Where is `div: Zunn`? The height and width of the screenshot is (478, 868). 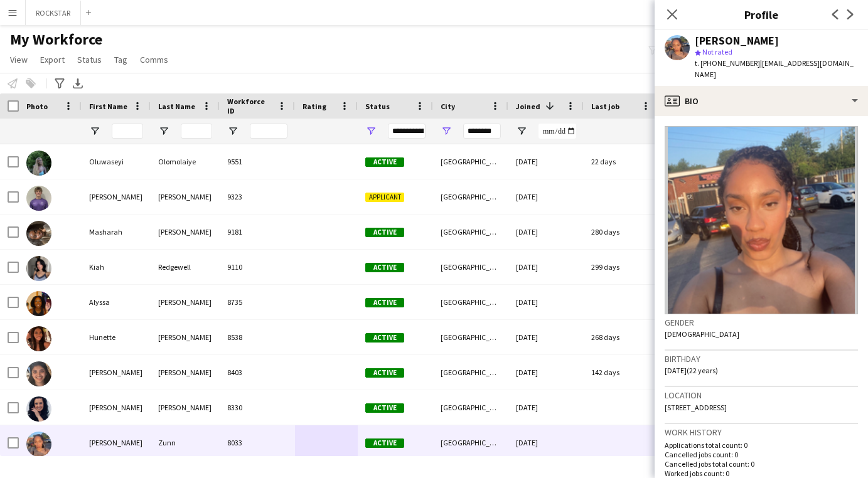 div: Zunn is located at coordinates (185, 442).